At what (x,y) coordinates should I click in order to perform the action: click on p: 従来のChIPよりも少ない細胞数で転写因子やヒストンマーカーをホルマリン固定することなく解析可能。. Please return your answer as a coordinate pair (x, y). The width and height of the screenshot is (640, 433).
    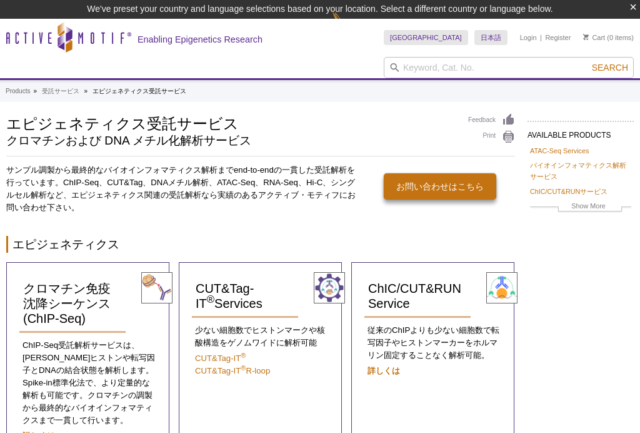
    Looking at the image, I should click on (433, 343).